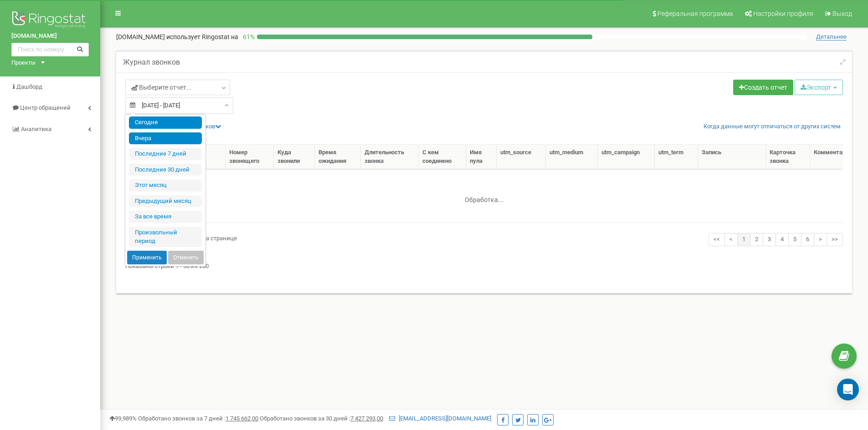 The width and height of the screenshot is (868, 430). Describe the element at coordinates (165, 138) in the screenshot. I see `li: Вчера` at that location.